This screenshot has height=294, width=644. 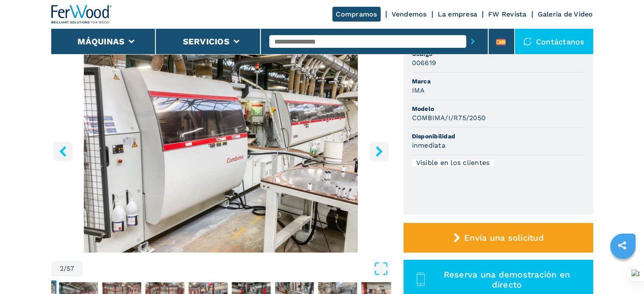 What do you see at coordinates (237, 269) in the screenshot?
I see `button: Open Fullscreen` at bounding box center [237, 269].